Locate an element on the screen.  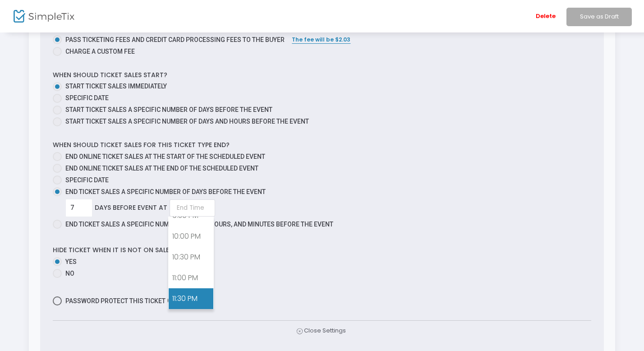
span: End ticket sales a specific number of days, hours, and minutes before the event is located at coordinates (199, 224).